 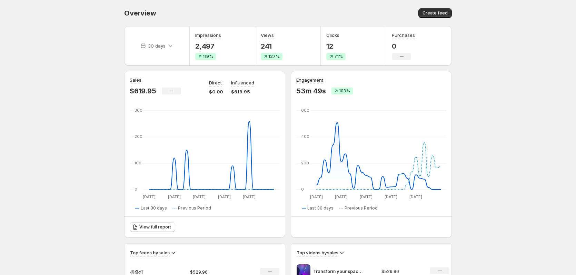 What do you see at coordinates (140, 13) in the screenshot?
I see `span: Overview` at bounding box center [140, 13].